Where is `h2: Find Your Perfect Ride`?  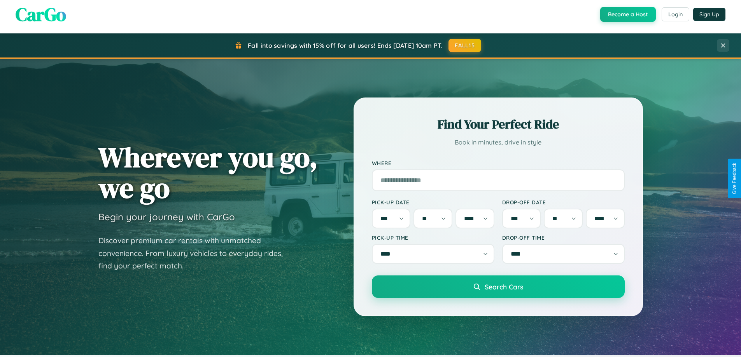 h2: Find Your Perfect Ride is located at coordinates (498, 124).